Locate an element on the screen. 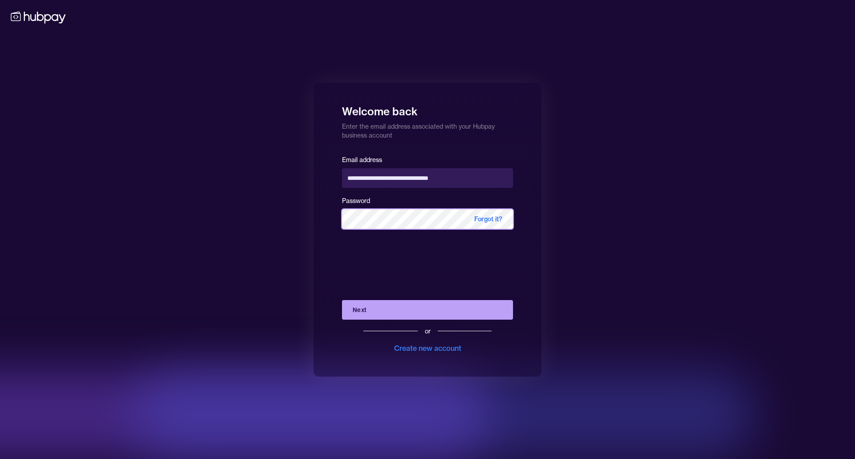 This screenshot has width=855, height=459. p: Enter the email address associated with your Hubpay business account is located at coordinates (428, 129).